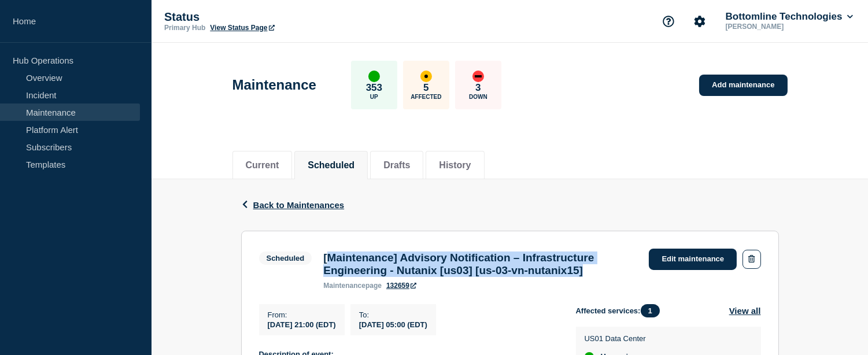 This screenshot has width=868, height=355. I want to click on span: Back to Maintenances, so click(299, 205).